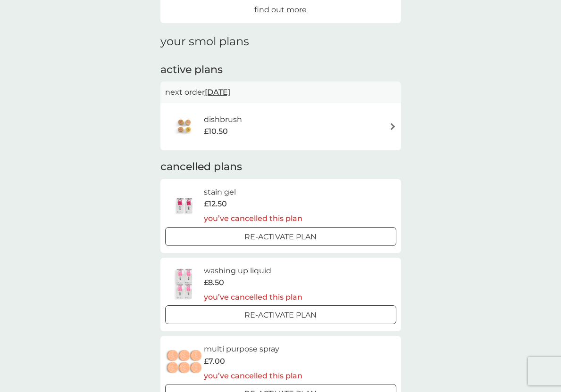 Image resolution: width=561 pixels, height=392 pixels. What do you see at coordinates (280, 10) in the screenshot?
I see `a: find out more` at bounding box center [280, 10].